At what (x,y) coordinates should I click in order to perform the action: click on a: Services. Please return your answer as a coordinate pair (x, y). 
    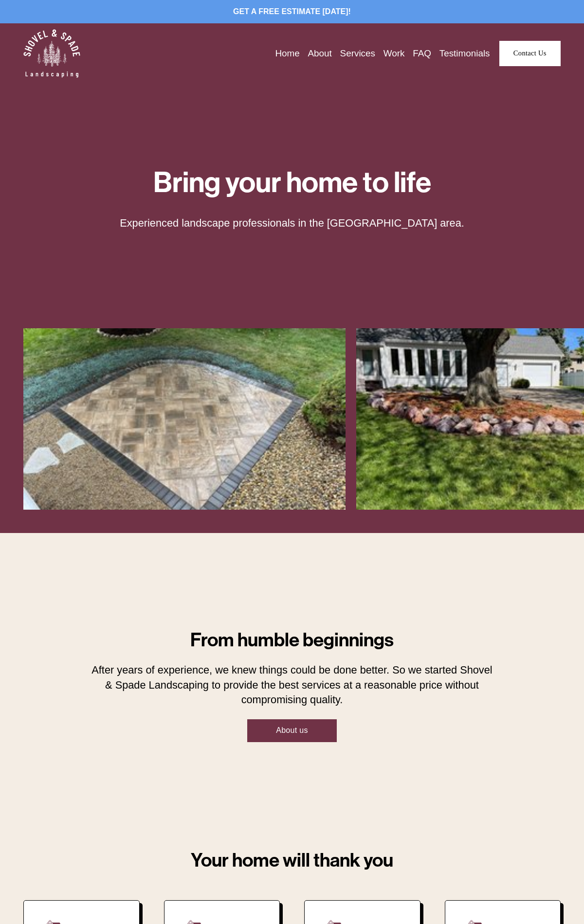
    Looking at the image, I should click on (358, 54).